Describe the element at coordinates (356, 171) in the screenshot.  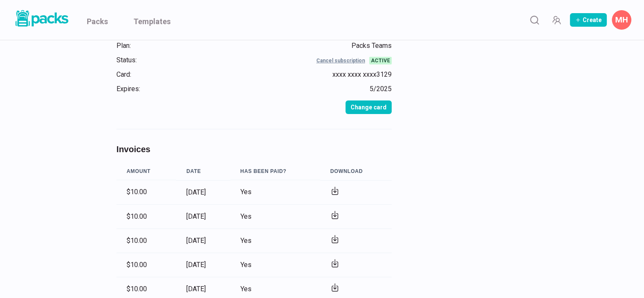
I see `th: Download` at that location.